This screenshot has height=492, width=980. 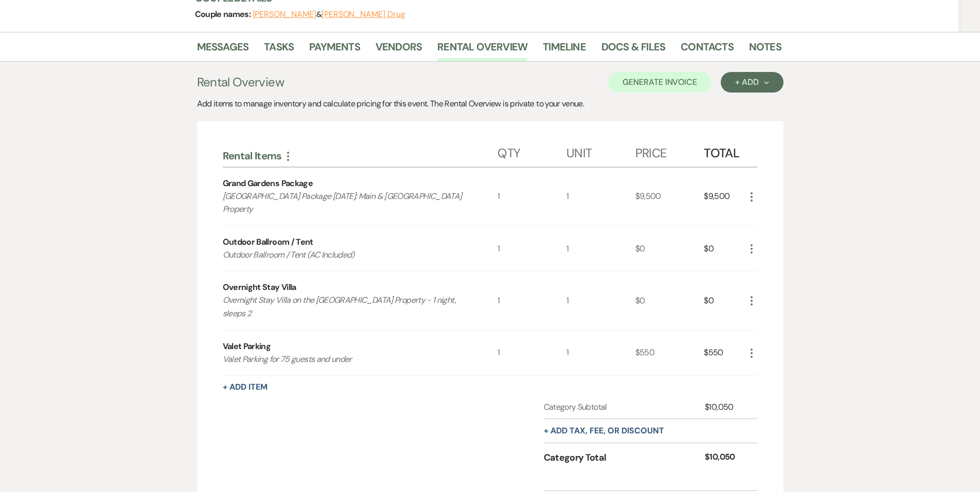 What do you see at coordinates (223, 50) in the screenshot?
I see `a: Messages` at bounding box center [223, 50].